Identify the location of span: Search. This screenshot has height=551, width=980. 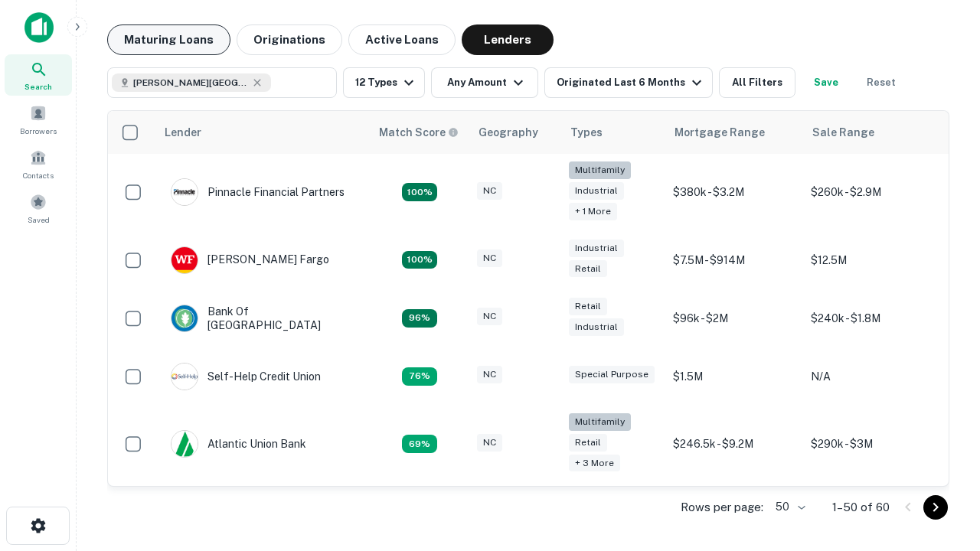
(38, 86).